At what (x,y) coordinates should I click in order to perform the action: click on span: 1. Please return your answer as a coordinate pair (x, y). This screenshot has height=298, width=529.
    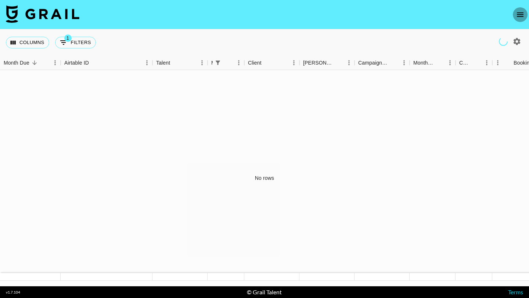
    Looking at the image, I should click on (68, 38).